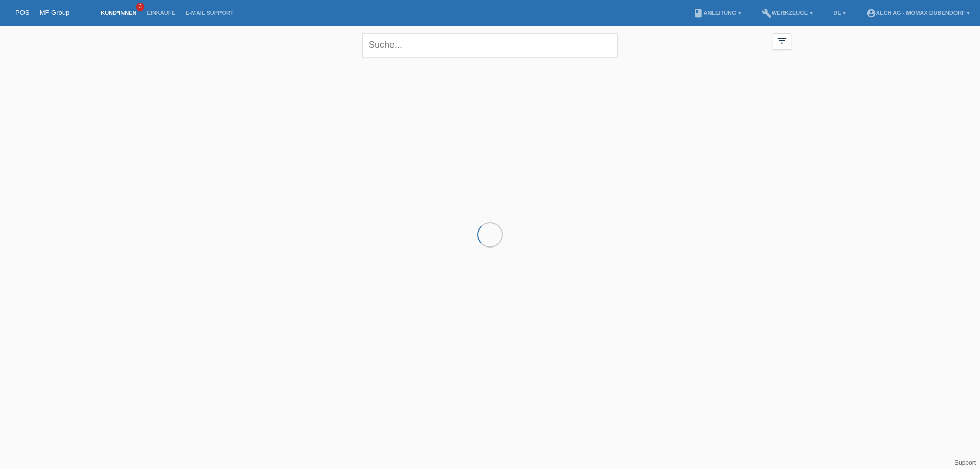 This screenshot has width=980, height=469. I want to click on a: buildWerkzeuge ▾, so click(787, 13).